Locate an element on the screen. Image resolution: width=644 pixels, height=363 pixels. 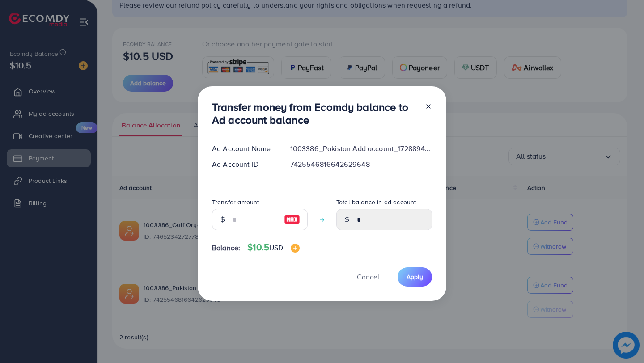
div: Ad Account Name is located at coordinates (244, 149).